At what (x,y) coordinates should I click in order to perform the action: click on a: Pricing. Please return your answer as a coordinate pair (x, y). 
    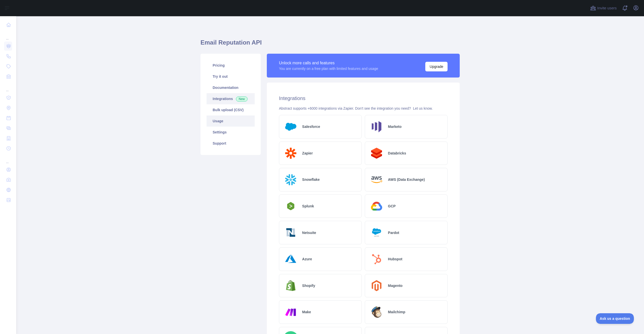
    Looking at the image, I should click on (230, 65).